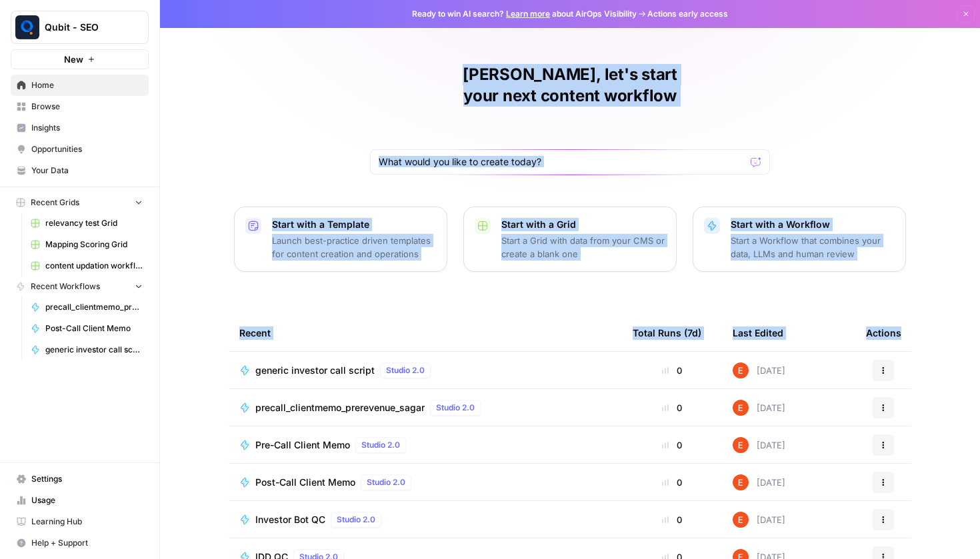 The width and height of the screenshot is (980, 559). Describe the element at coordinates (80, 501) in the screenshot. I see `a: Usage` at that location.